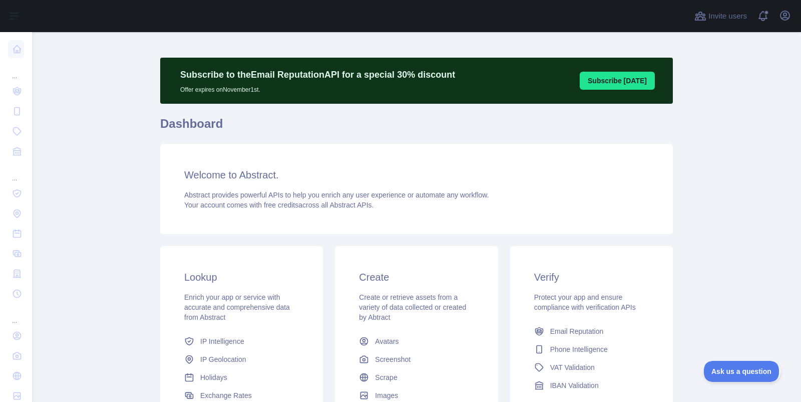 The image size is (801, 402). What do you see at coordinates (337, 195) in the screenshot?
I see `span: Abstract provides powerful APIs to help you enrich any user experience or automate any workflow.` at bounding box center [337, 195].